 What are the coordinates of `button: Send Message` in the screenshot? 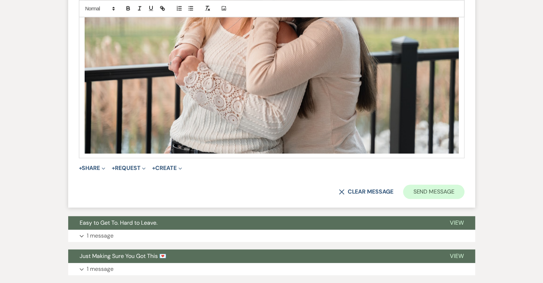 It's located at (434, 191).